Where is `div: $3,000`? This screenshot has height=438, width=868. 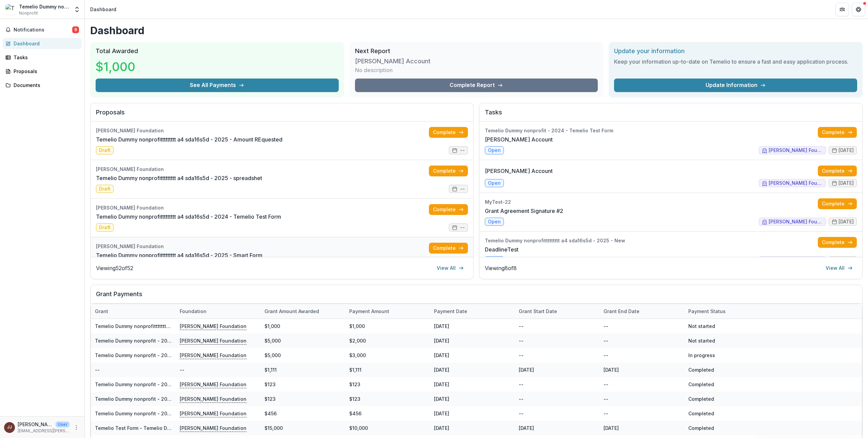
div: $3,000 is located at coordinates (388, 355).